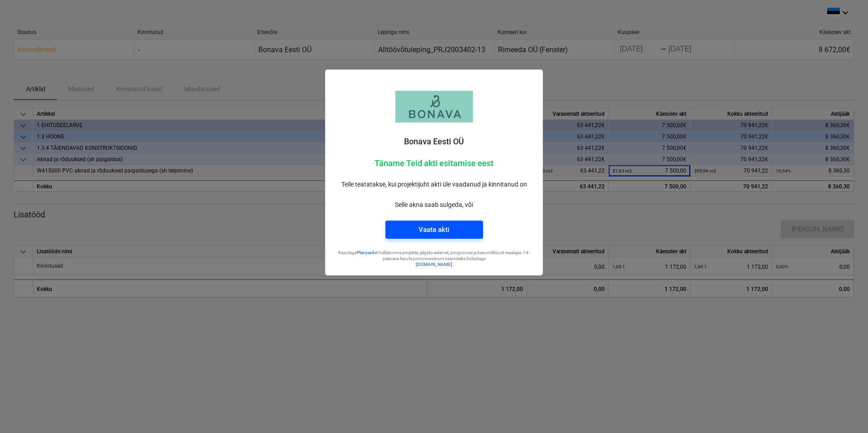 The height and width of the screenshot is (433, 868). I want to click on p: Täname Teid akti esitamise eest, so click(434, 164).